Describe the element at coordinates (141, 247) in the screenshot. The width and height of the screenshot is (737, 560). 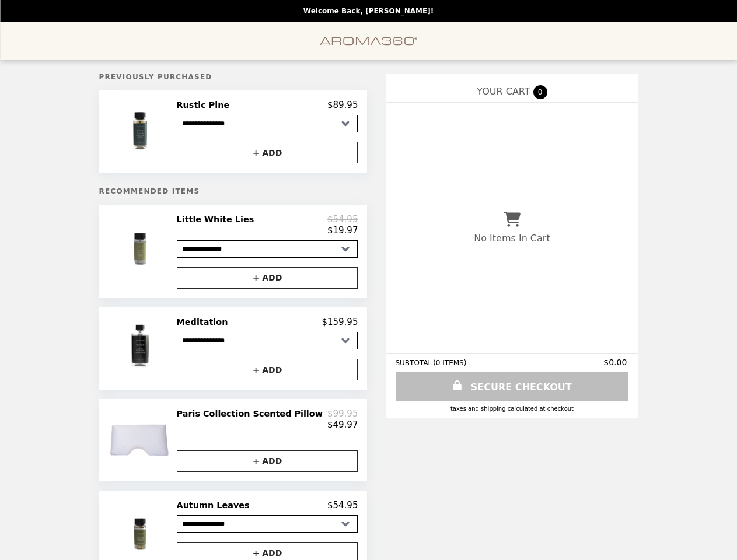
I see `img: Little White Lies` at that location.